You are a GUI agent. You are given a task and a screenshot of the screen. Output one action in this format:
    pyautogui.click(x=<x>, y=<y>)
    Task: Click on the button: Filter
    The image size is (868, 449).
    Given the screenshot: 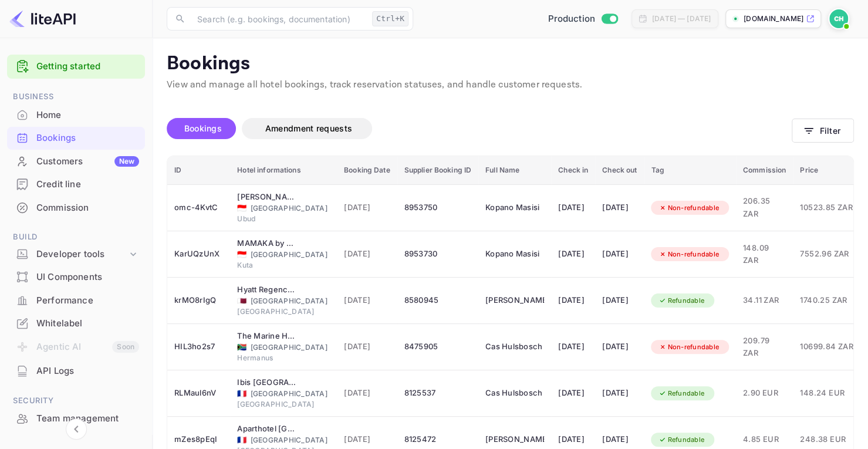 What is the action you would take?
    pyautogui.click(x=823, y=130)
    